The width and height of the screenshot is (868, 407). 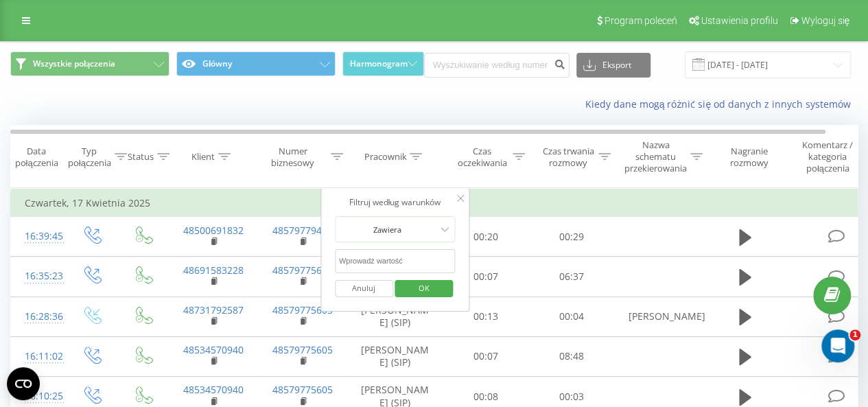 What do you see at coordinates (655, 156) in the screenshot?
I see `div: Nazwa schematu przekierowania` at bounding box center [655, 156].